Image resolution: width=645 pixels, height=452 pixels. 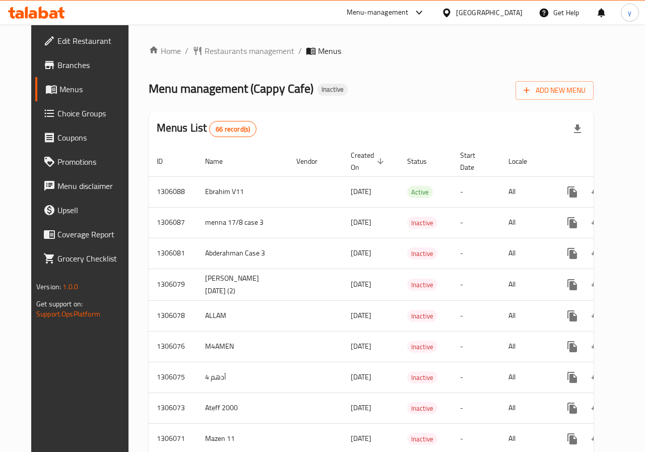 I want to click on a: Support.OpsPlatform, so click(x=68, y=314).